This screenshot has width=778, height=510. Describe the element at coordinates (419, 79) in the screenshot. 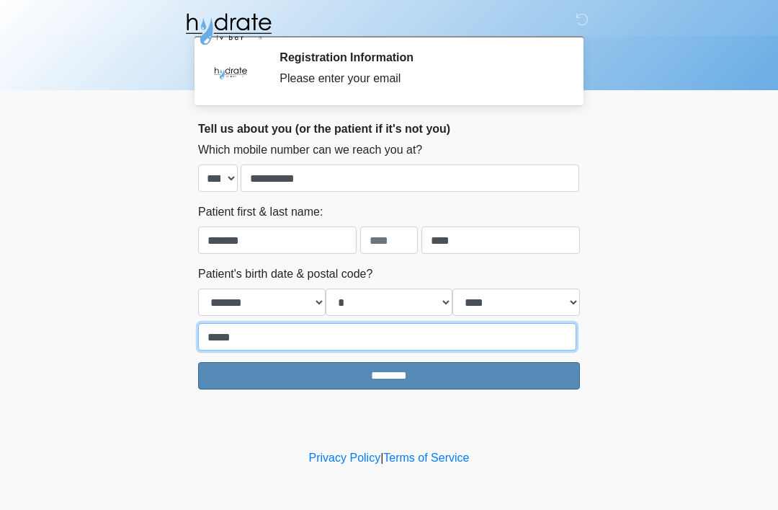

I see `div: Please enter your email` at that location.